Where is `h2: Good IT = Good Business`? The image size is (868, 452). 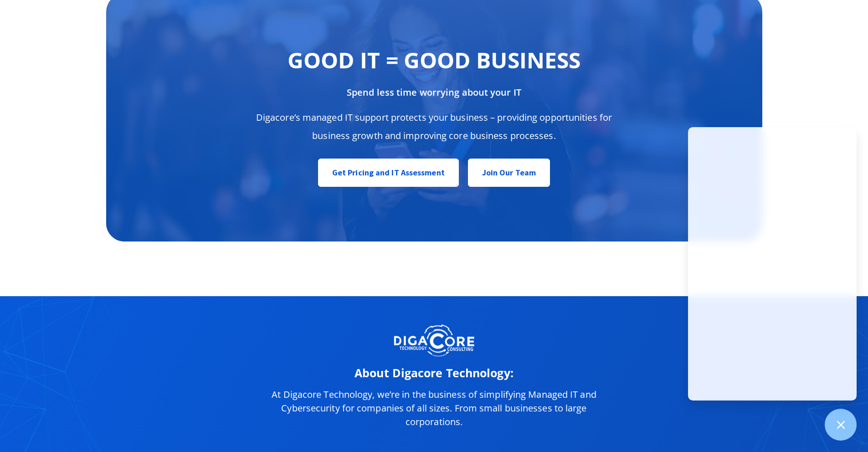 h2: Good IT = Good Business is located at coordinates (434, 60).